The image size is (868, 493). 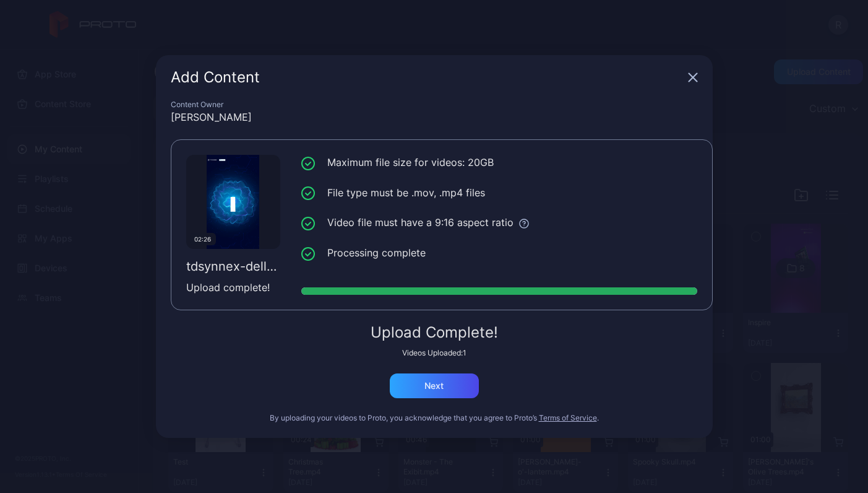 I want to click on div: Add Content, so click(x=427, y=78).